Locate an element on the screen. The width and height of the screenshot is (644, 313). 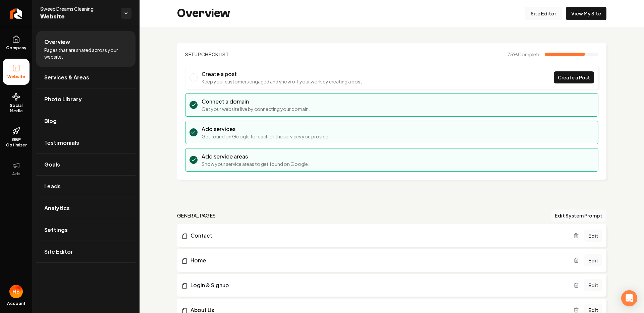
span: GBP Optimizer is located at coordinates (16, 142).